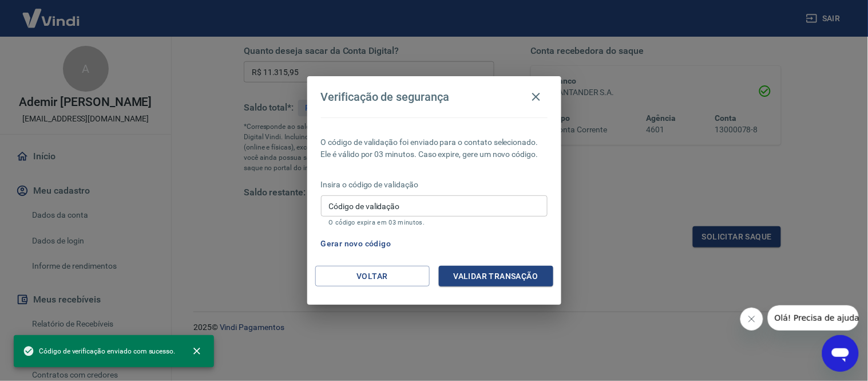 The height and width of the screenshot is (381, 868). Describe the element at coordinates (356, 244) in the screenshot. I see `button: Gerar novo código` at that location.